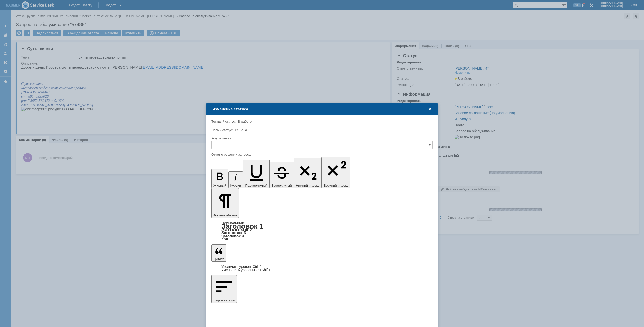 The image size is (644, 327). Describe the element at coordinates (236, 180) in the screenshot. I see `button: Курсив` at that location.